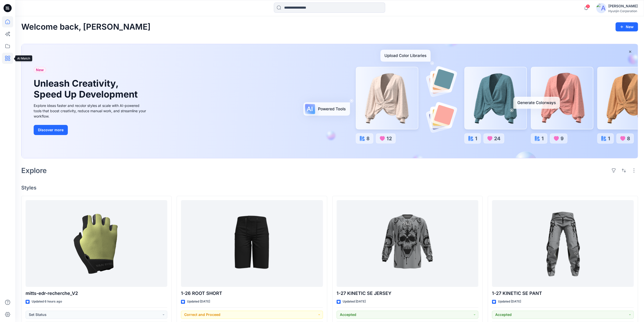 The width and height of the screenshot is (644, 322). Describe the element at coordinates (588, 6) in the screenshot. I see `span: 3` at that location.